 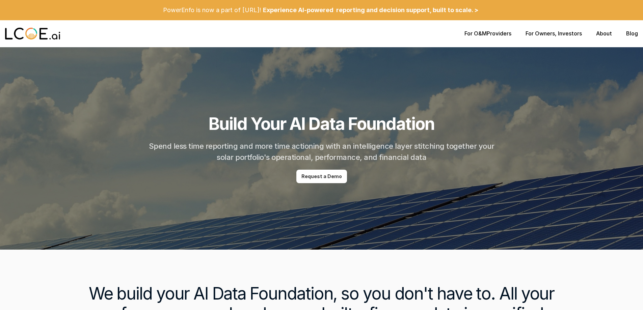 What do you see at coordinates (322, 177) in the screenshot?
I see `a: Request a Demo` at bounding box center [322, 177].